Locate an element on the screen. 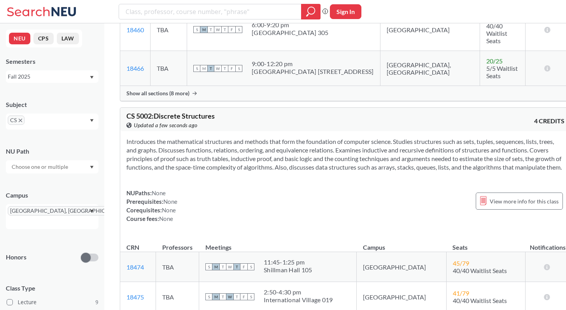  div: Campus is located at coordinates (52, 195).